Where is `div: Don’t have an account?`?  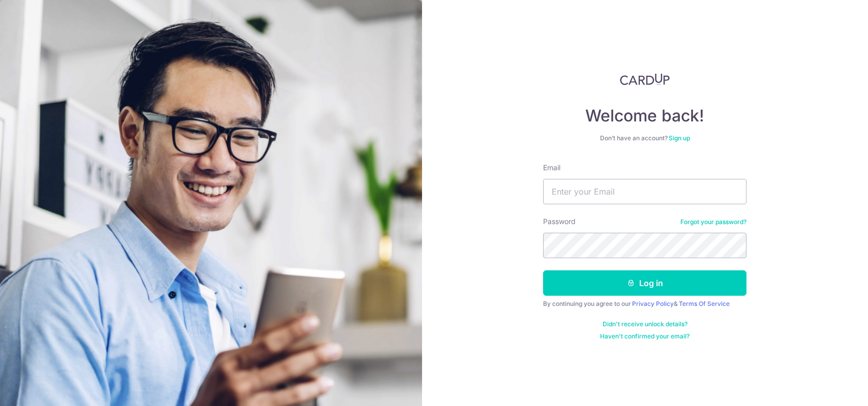
div: Don’t have an account? is located at coordinates (645, 138).